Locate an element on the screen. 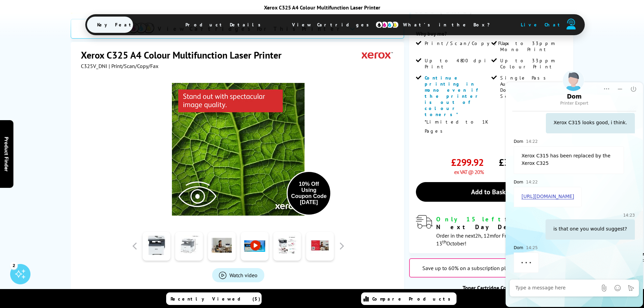  img: cmyk-icon.svg is located at coordinates (387, 25).